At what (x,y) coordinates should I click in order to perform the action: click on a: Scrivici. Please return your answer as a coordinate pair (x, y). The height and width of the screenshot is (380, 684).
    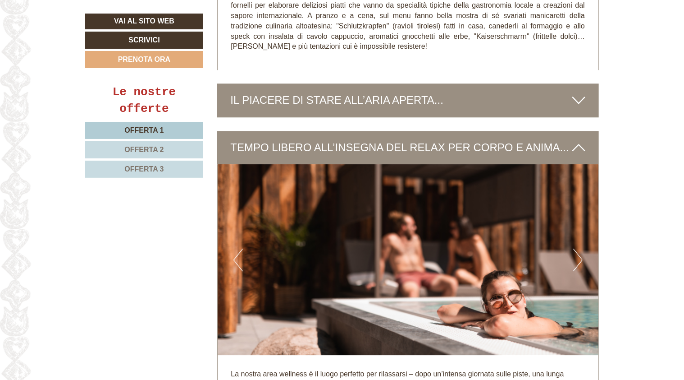
    Looking at the image, I should click on (144, 40).